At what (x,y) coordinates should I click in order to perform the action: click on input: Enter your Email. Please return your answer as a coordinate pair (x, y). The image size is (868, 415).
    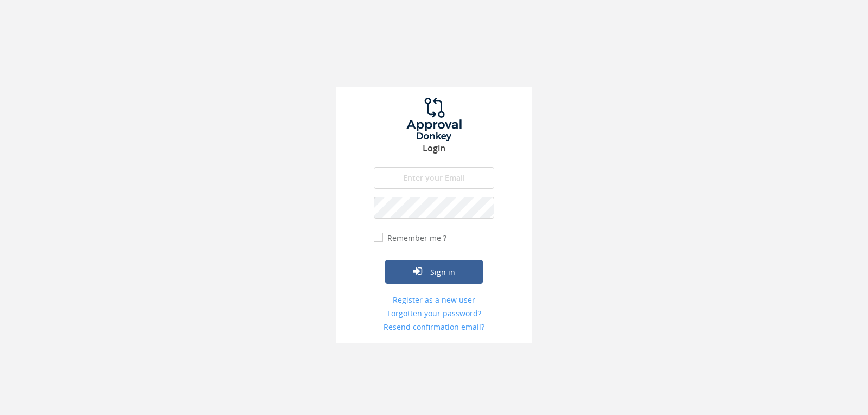
    Looking at the image, I should click on (434, 178).